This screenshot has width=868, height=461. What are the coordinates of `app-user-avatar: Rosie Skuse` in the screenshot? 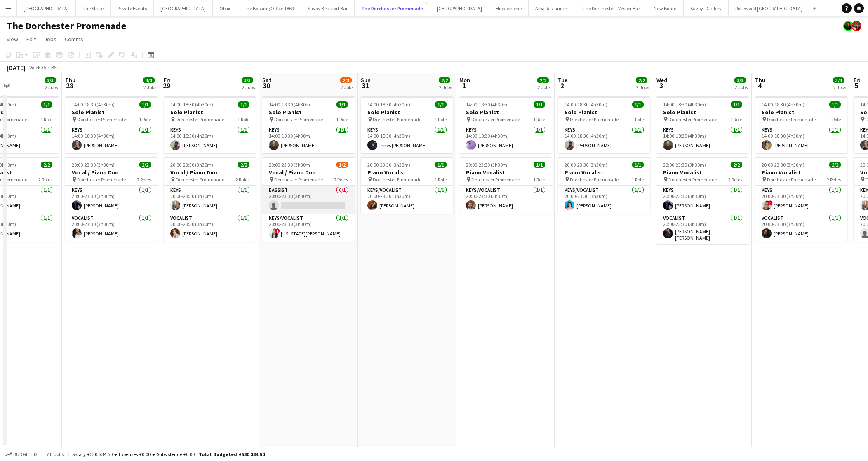 It's located at (856, 26).